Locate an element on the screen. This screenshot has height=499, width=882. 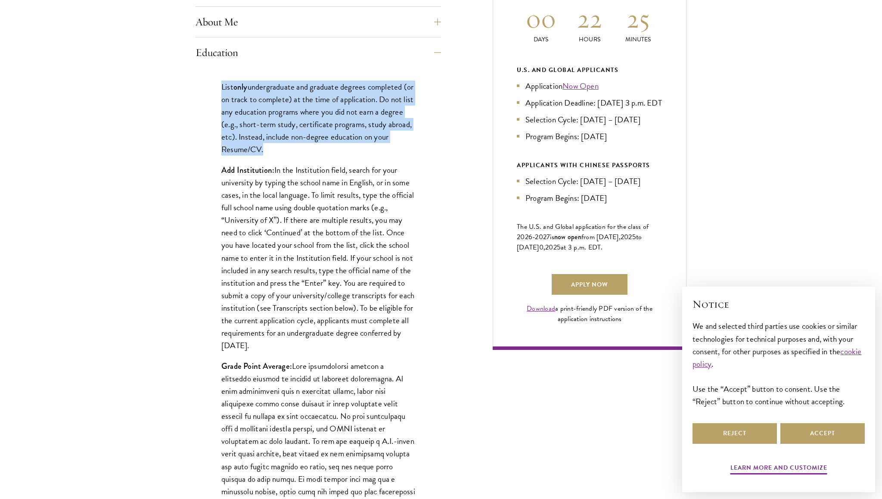
h2: 22 is located at coordinates (590, 19).